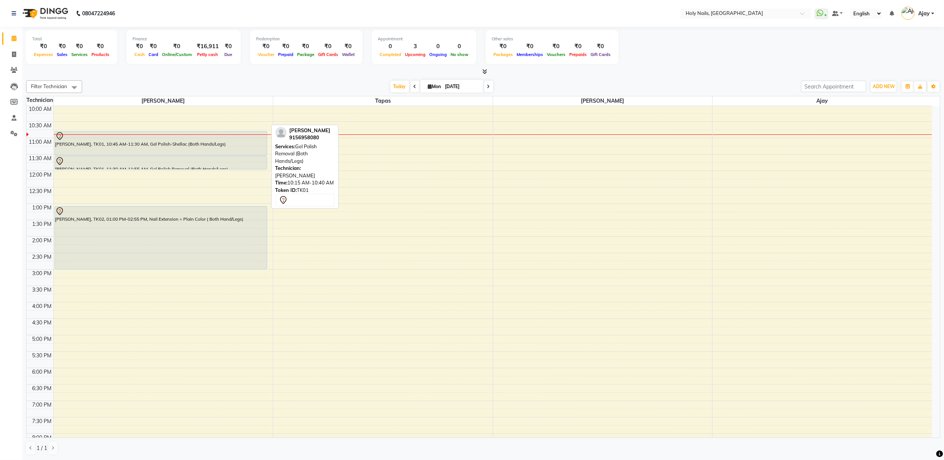 This screenshot has height=460, width=944. What do you see at coordinates (306, 55) in the screenshot?
I see `span: Package` at bounding box center [306, 55].